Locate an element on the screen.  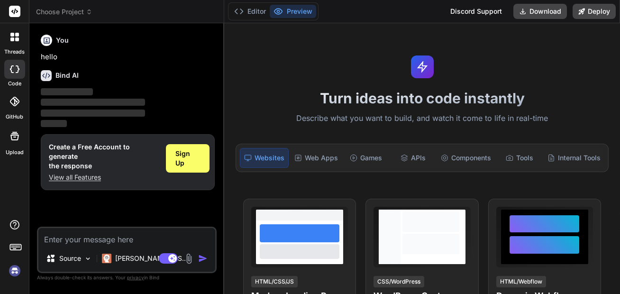
span: Choose Project is located at coordinates (64, 12).